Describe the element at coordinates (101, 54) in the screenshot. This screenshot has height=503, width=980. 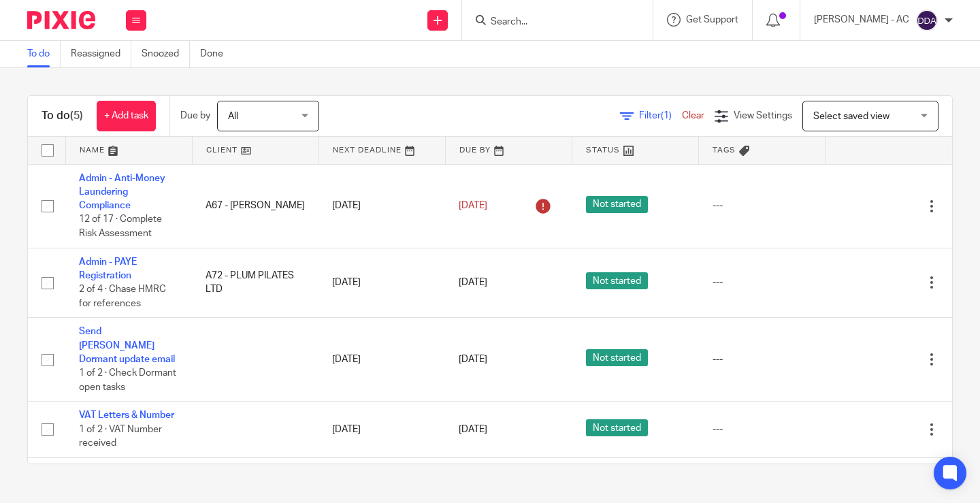
I see `a: Reassigned` at that location.